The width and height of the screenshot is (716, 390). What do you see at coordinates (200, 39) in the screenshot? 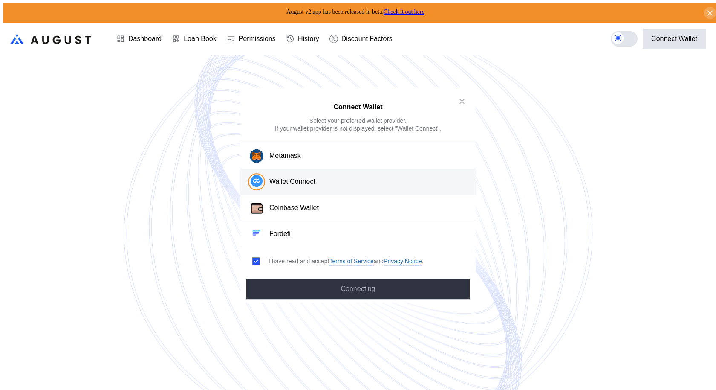
I see `div: Loan Book` at bounding box center [200, 39].